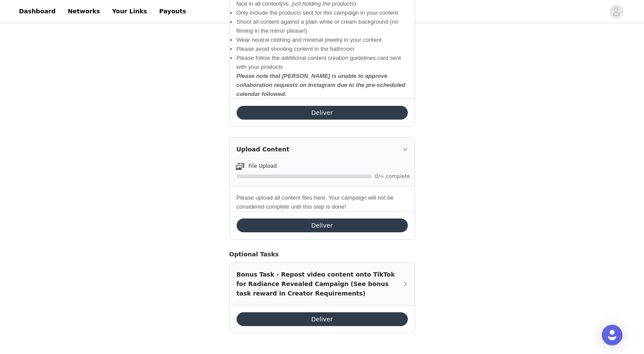 The width and height of the screenshot is (644, 354). Describe the element at coordinates (84, 11) in the screenshot. I see `a: Networks` at that location.